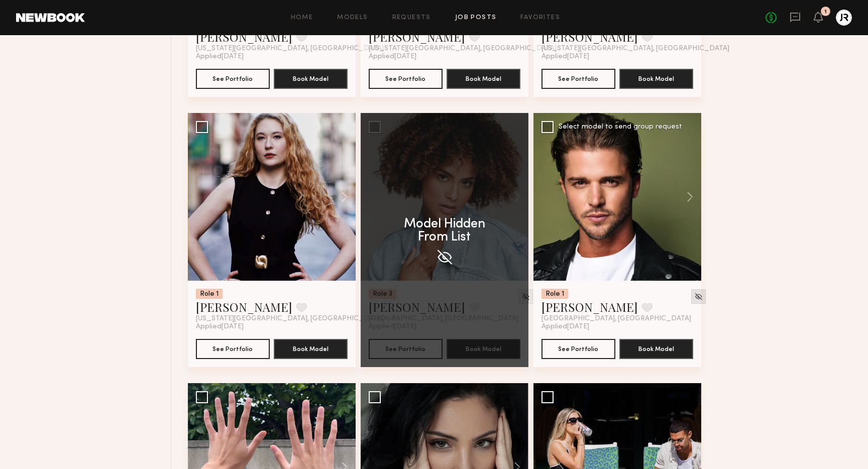 This screenshot has height=469, width=868. What do you see at coordinates (825, 11) in the screenshot?
I see `div: 1` at bounding box center [825, 11].